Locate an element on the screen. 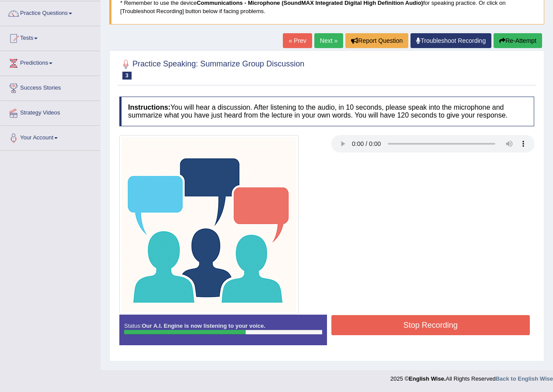 The width and height of the screenshot is (553, 392). span: 3 is located at coordinates (127, 75).